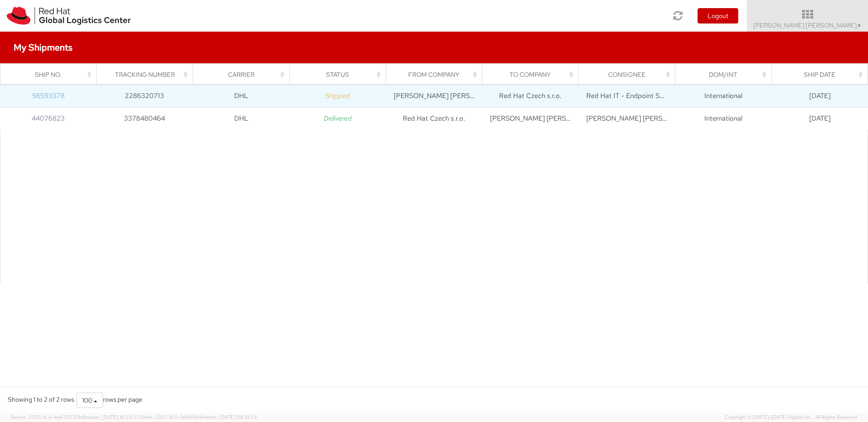 The image size is (868, 422). Describe the element at coordinates (629, 75) in the screenshot. I see `div: Consignee` at that location.